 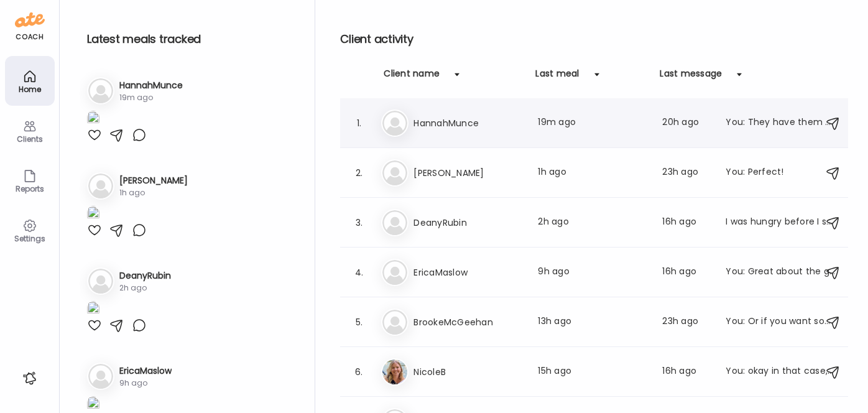 What do you see at coordinates (395, 373) in the screenshot?
I see `img: avatars%2FkkLrUY8seuY0oYXoW3rrIxSZDCE3` at bounding box center [395, 373].